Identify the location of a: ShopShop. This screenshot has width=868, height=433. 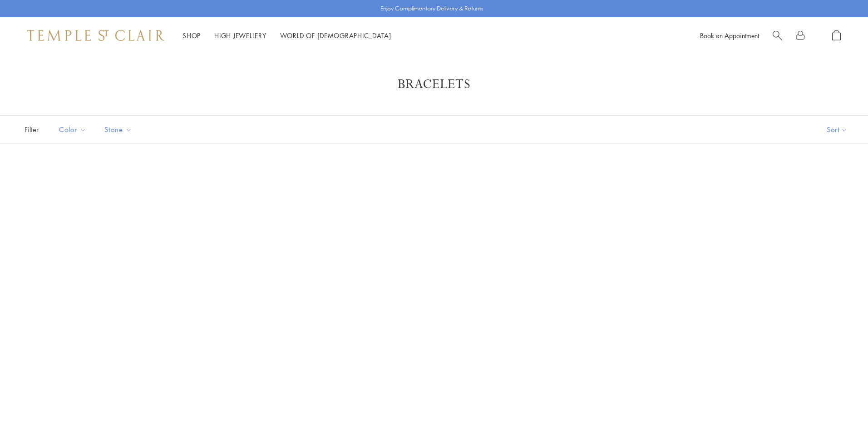
(192, 36).